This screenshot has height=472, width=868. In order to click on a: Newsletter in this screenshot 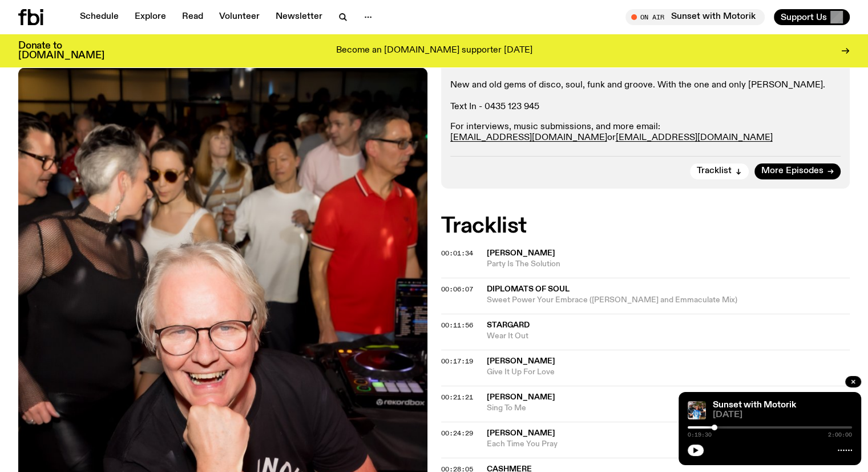, I will do `click(299, 17)`.